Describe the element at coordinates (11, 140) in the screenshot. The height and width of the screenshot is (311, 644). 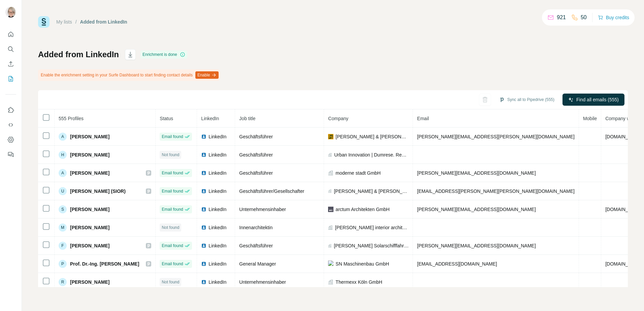
I see `button: Dashboard` at that location.